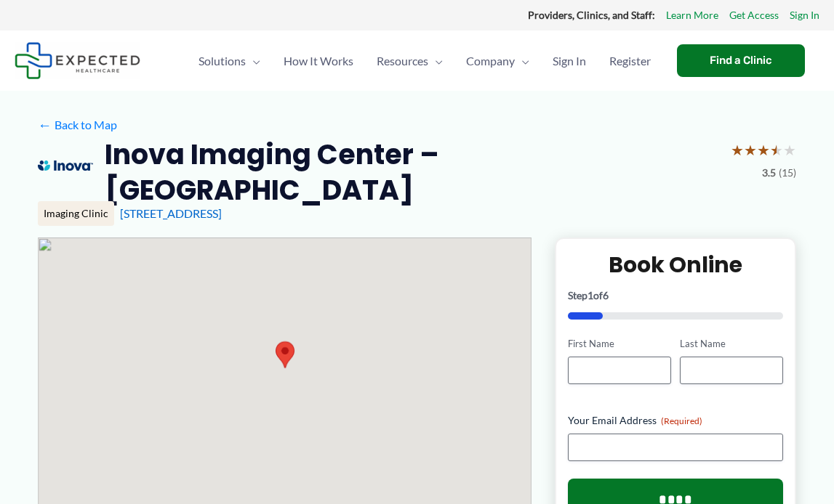 The height and width of the screenshot is (504, 834). I want to click on label: Last Name, so click(732, 344).